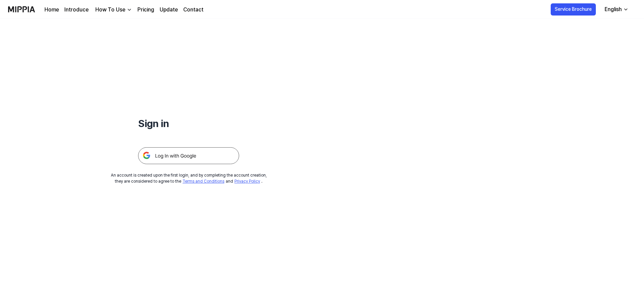 This screenshot has height=307, width=644. Describe the element at coordinates (76, 10) in the screenshot. I see `a: Introduce` at that location.